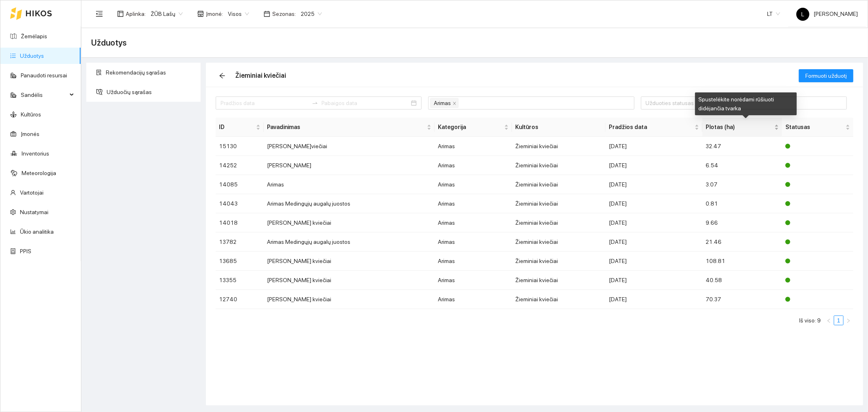 This screenshot has width=868, height=412. I want to click on li: Pirmyn, so click(849, 320).